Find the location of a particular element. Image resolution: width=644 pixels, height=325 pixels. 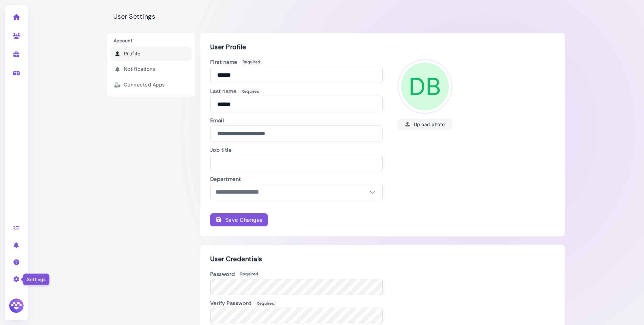

button: Save Changes is located at coordinates (239, 220).